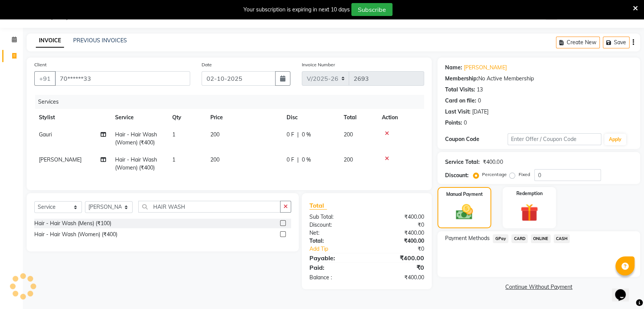  I want to click on div: No Active Membership, so click(539, 78).